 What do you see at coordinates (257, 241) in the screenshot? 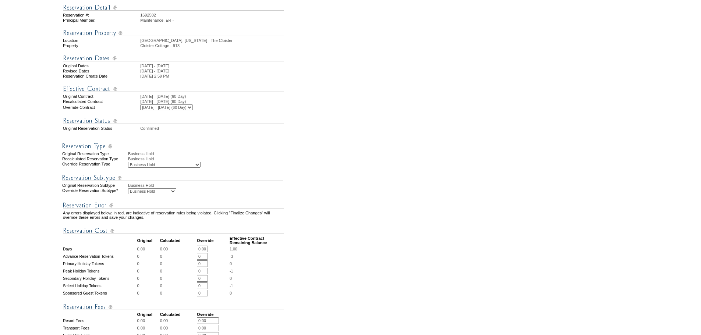
I see `td: Effective Contract Remaining Balance` at bounding box center [257, 241].